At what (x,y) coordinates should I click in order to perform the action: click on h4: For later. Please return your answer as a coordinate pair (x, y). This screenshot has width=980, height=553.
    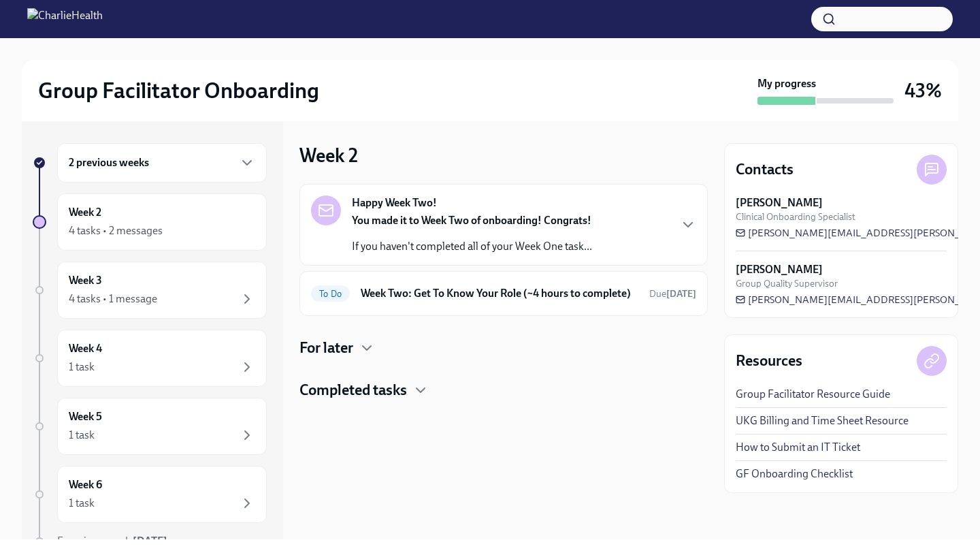
    Looking at the image, I should click on (326, 348).